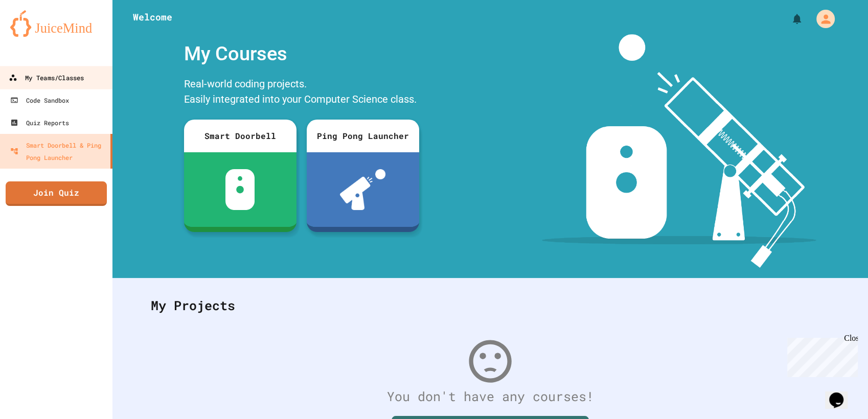 This screenshot has width=868, height=419. I want to click on div: You don't have any courses!, so click(490, 397).